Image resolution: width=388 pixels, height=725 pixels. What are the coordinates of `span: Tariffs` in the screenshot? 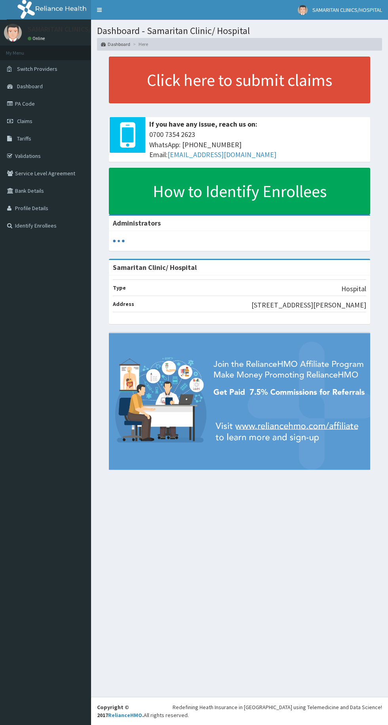 It's located at (24, 139).